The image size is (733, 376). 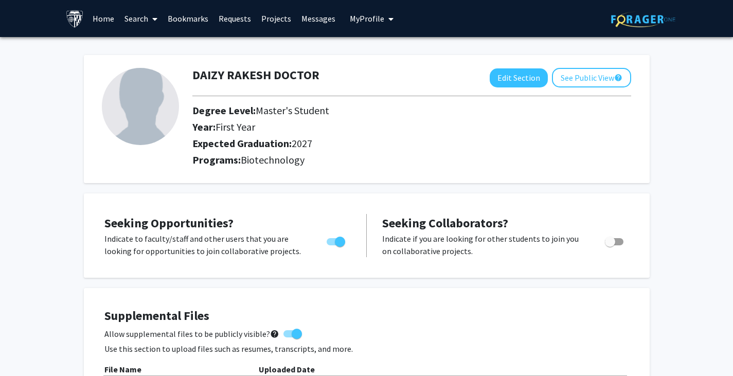 I want to click on span: Seeking Collaborators?, so click(x=445, y=223).